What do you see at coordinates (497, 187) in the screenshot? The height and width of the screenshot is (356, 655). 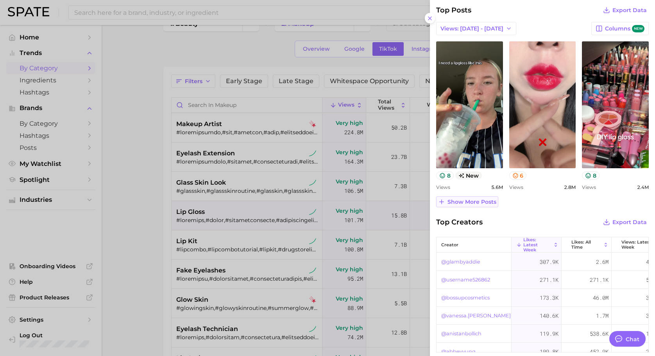 I see `span: 5.6m` at bounding box center [497, 187].